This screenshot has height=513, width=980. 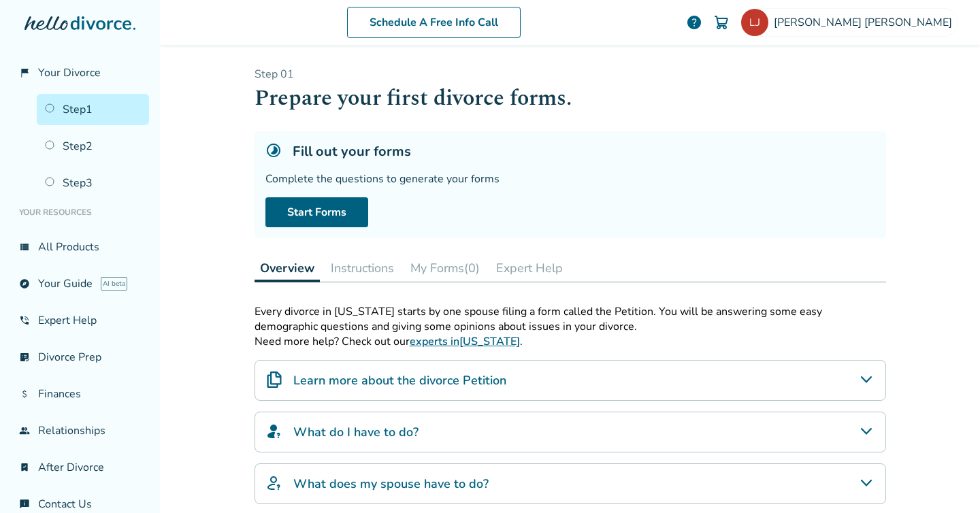 What do you see at coordinates (80, 247) in the screenshot?
I see `a: view_listAll Products` at bounding box center [80, 247].